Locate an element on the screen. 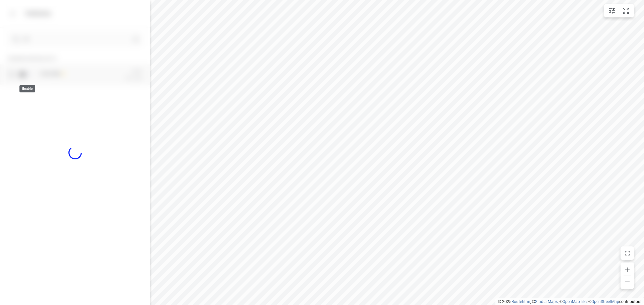  li: © 2025 , © , © © contributors is located at coordinates (570, 302).